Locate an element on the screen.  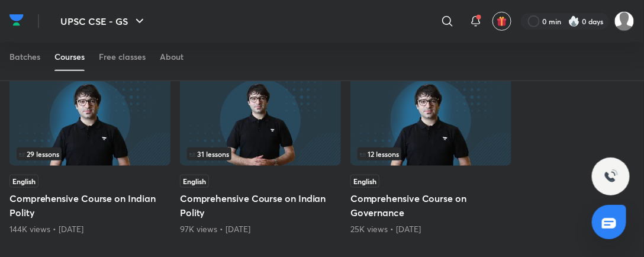
a: Courses is located at coordinates (69, 57).